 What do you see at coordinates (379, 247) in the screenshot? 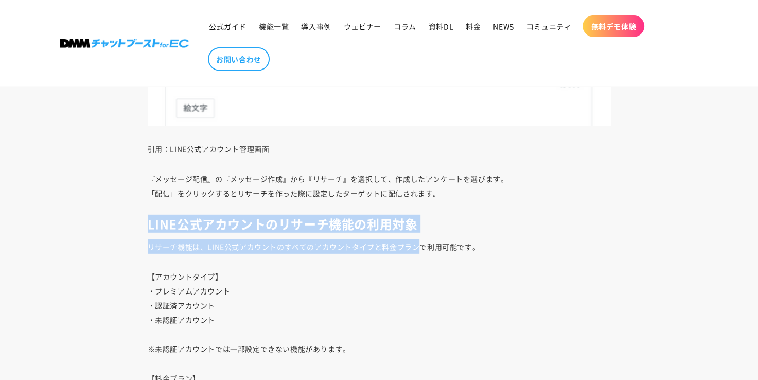
I see `p: リサーチ機能は、LINE公式アカウントのすべてのアカウントタイプと料金プランで利用可能です。` at bounding box center [379, 247].